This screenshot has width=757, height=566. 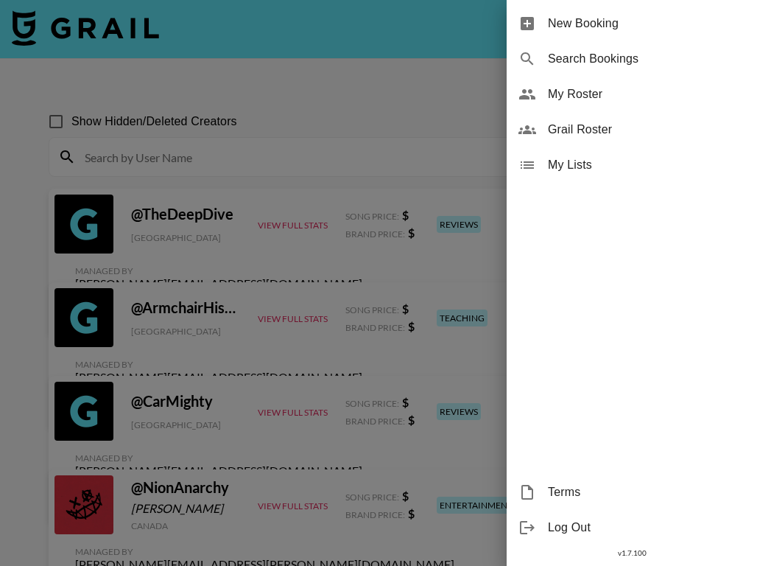 I want to click on span: Grail Roster, so click(x=647, y=130).